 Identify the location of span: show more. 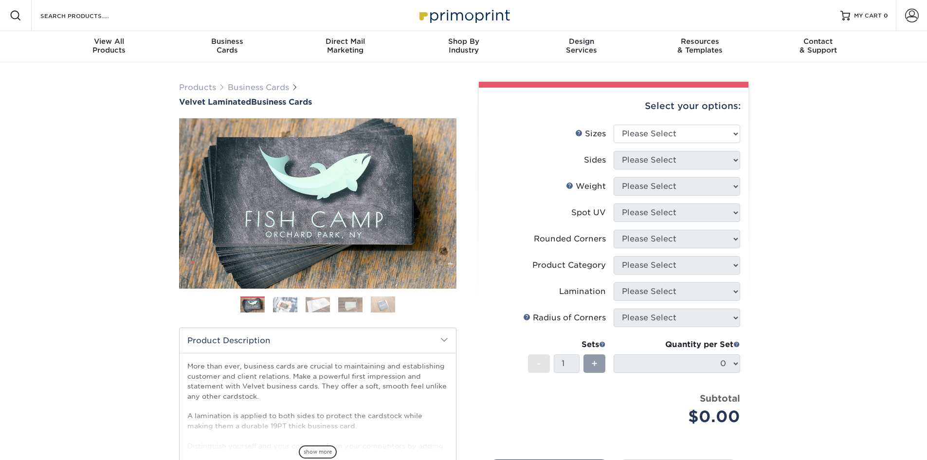
(318, 452).